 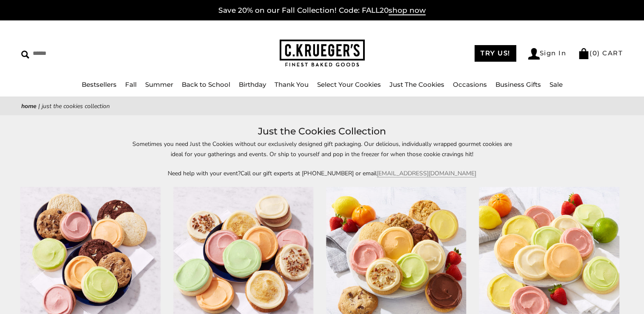 I want to click on a: Business Gifts, so click(x=518, y=84).